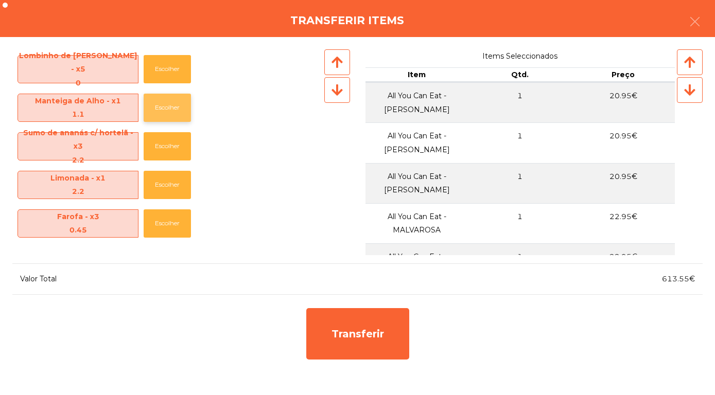 Image resolution: width=715 pixels, height=395 pixels. I want to click on span: Valor Total, so click(38, 279).